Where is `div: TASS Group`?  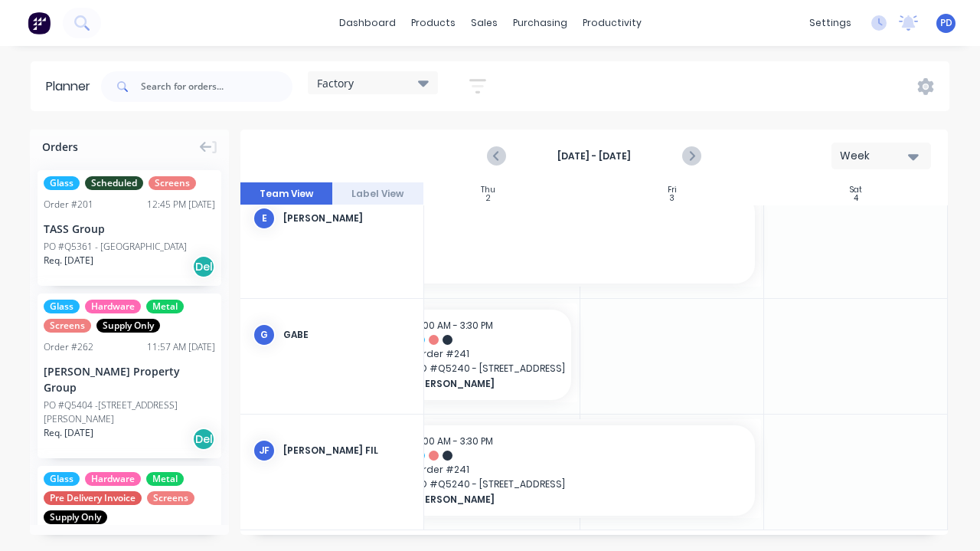 div: TASS Group is located at coordinates (130, 229).